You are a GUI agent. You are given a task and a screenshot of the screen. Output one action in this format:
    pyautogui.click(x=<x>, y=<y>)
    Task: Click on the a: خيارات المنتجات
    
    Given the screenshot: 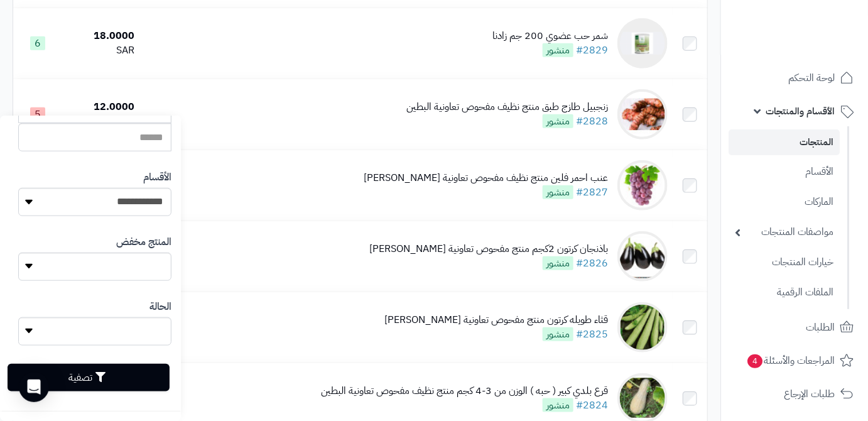 What is the action you would take?
    pyautogui.click(x=784, y=262)
    